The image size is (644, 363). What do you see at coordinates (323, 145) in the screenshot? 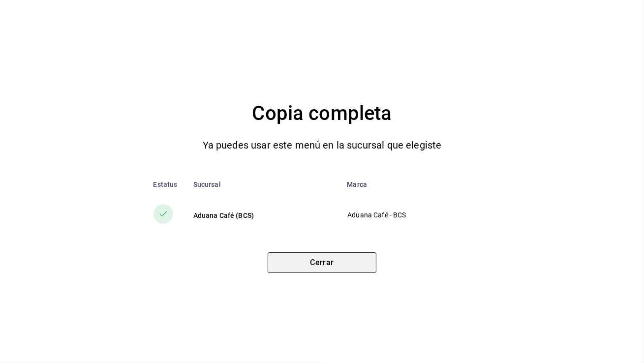
I see `p: Ya puedes usar este menú en la sucursal que elegiste` at bounding box center [323, 145].